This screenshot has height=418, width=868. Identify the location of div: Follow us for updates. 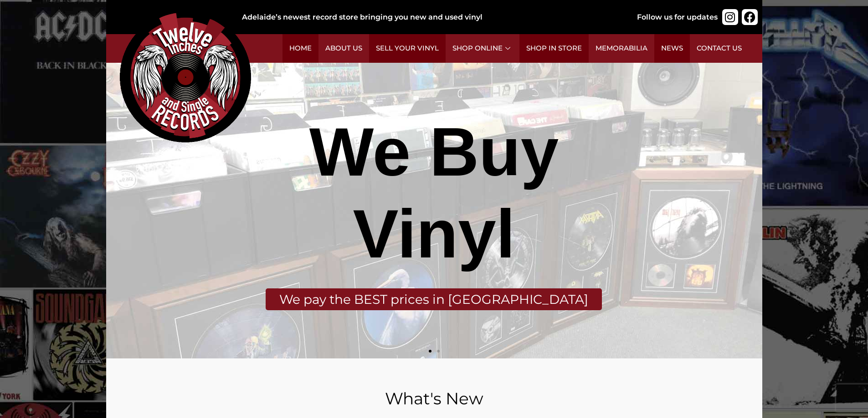
(677, 17).